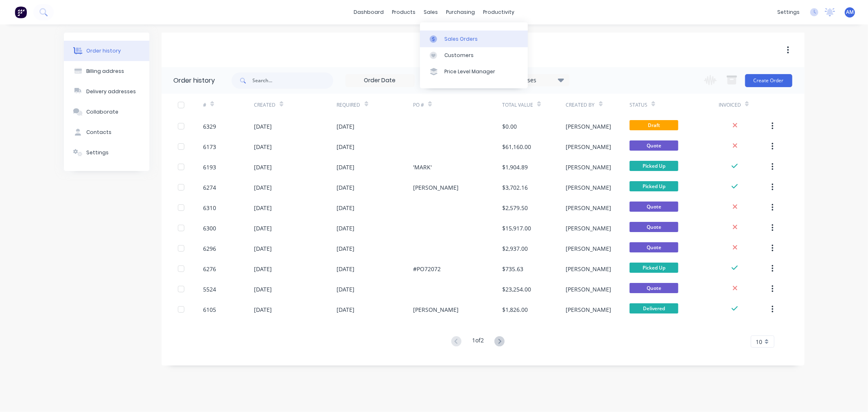  What do you see at coordinates (380, 80) in the screenshot?
I see `input: Order Date` at bounding box center [380, 80].